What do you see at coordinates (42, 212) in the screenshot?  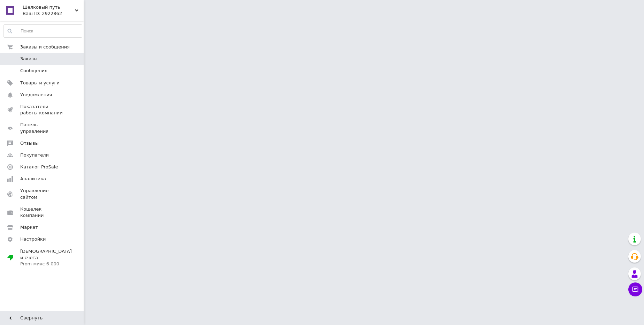 I see `span: Кошелек компании` at bounding box center [42, 212].